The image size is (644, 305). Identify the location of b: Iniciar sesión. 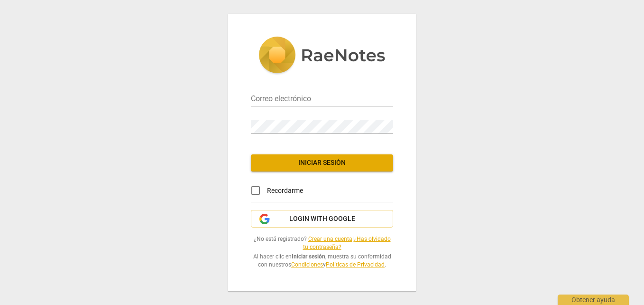
(308, 256).